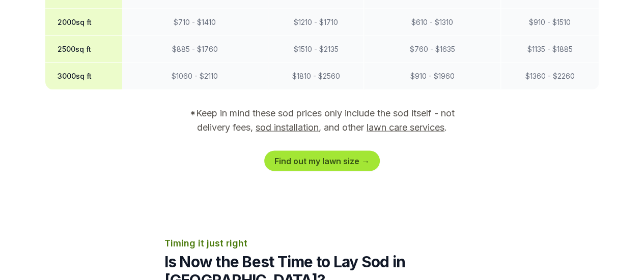 The width and height of the screenshot is (644, 280). Describe the element at coordinates (316, 49) in the screenshot. I see `td: $ 1510 - $ 2135` at that location.